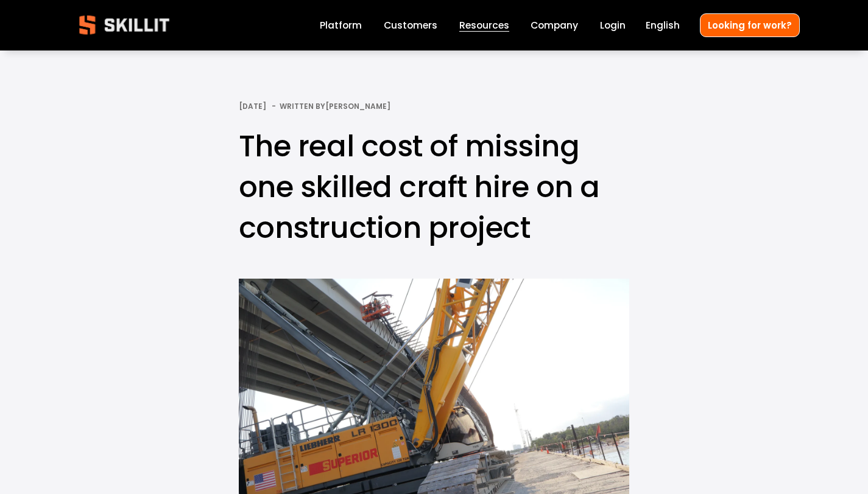 The height and width of the screenshot is (494, 868). I want to click on img: Skillit, so click(124, 25).